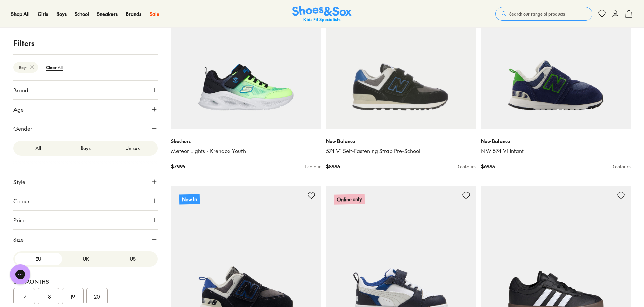 The image size is (644, 307). What do you see at coordinates (488, 166) in the screenshot?
I see `span: $ 69.95` at bounding box center [488, 166].